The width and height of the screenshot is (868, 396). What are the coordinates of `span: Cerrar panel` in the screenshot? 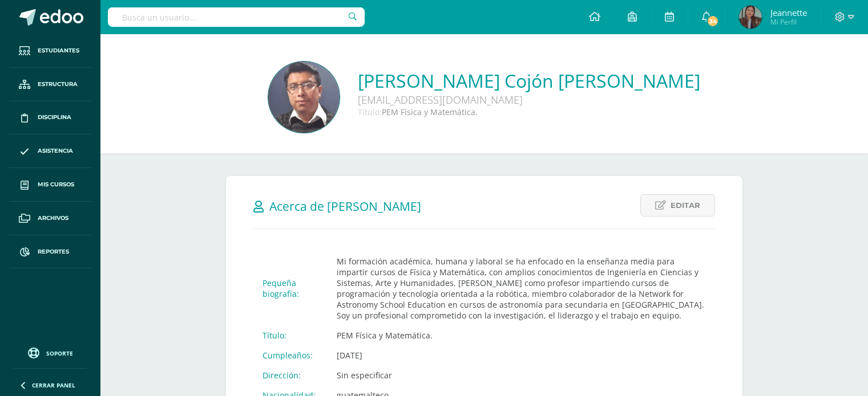 It's located at (53, 385).